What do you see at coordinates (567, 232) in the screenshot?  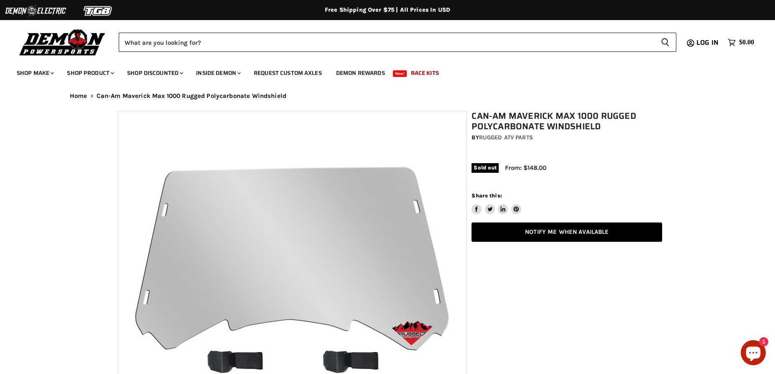 I see `a: Notify Me When Available` at bounding box center [567, 232].